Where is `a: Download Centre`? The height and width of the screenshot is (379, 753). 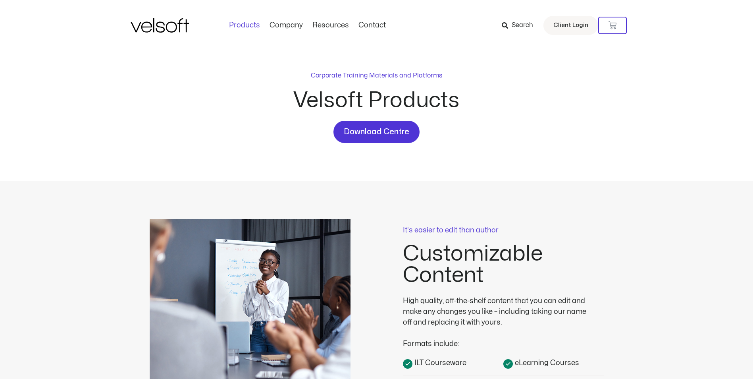 a: Download Centre is located at coordinates (376, 132).